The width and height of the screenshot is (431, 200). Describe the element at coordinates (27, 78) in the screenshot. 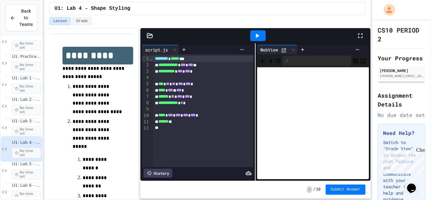

I see `span: U1: Lab 1 - fill()` at that location.